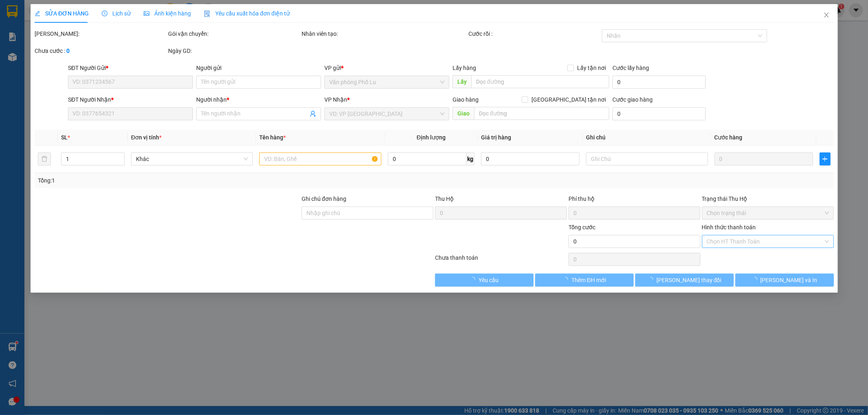 This screenshot has width=868, height=415. I want to click on div: Cước rồi :, so click(534, 33).